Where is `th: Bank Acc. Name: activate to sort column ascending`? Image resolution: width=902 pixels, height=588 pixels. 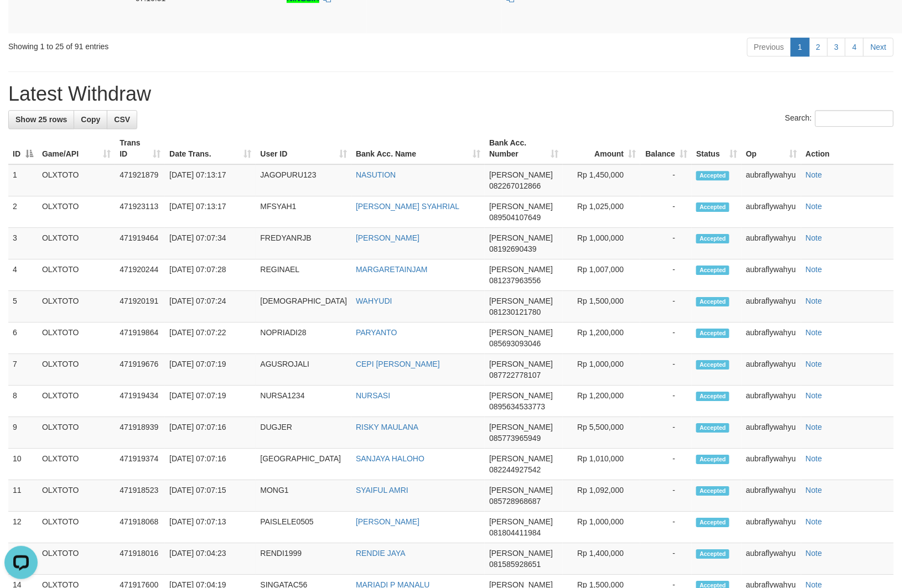 th: Bank Acc. Name: activate to sort column ascending is located at coordinates (418, 148).